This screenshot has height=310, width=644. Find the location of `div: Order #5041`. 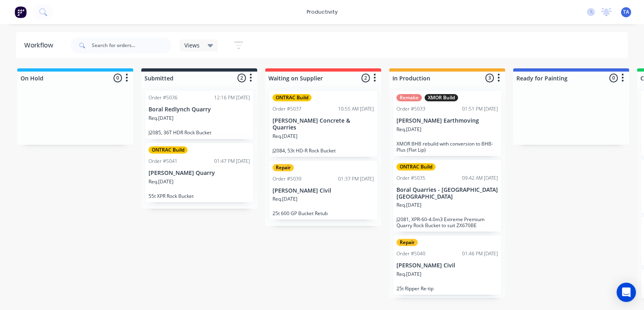

div: Order #5041 is located at coordinates (163, 161).